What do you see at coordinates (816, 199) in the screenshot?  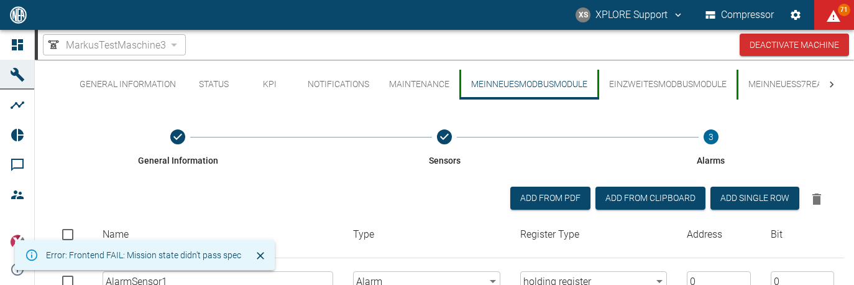 I see `button: Delete selected` at bounding box center [816, 199].